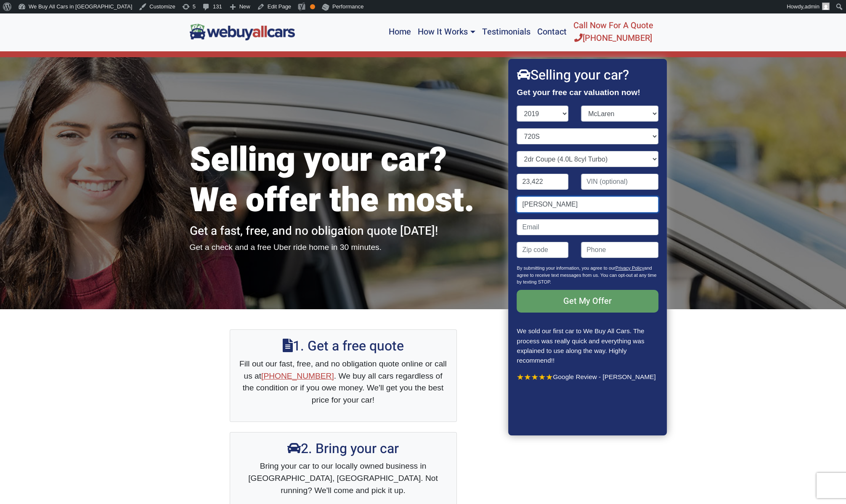 The image size is (846, 504). What do you see at coordinates (587, 76) in the screenshot?
I see `h2: Selling your car?` at bounding box center [587, 76].